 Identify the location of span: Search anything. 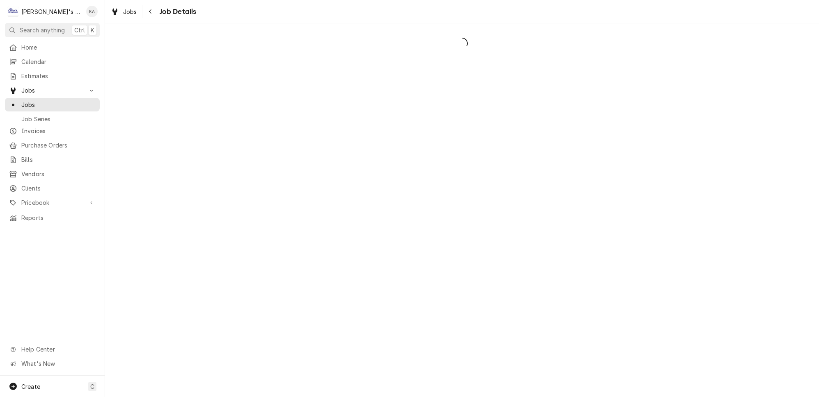
(42, 30).